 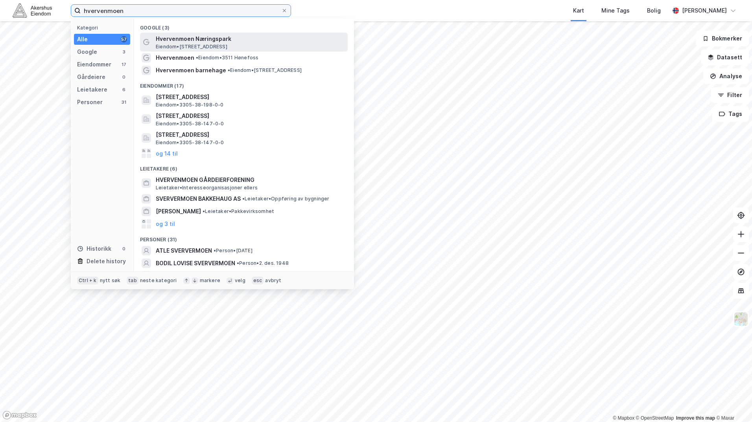 I want to click on div: esc, so click(x=258, y=281).